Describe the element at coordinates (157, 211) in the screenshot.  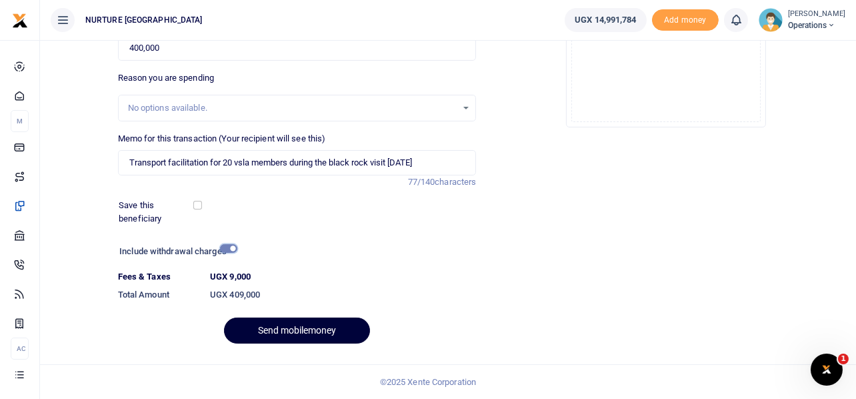
I see `label: Save this beneficiary` at that location.